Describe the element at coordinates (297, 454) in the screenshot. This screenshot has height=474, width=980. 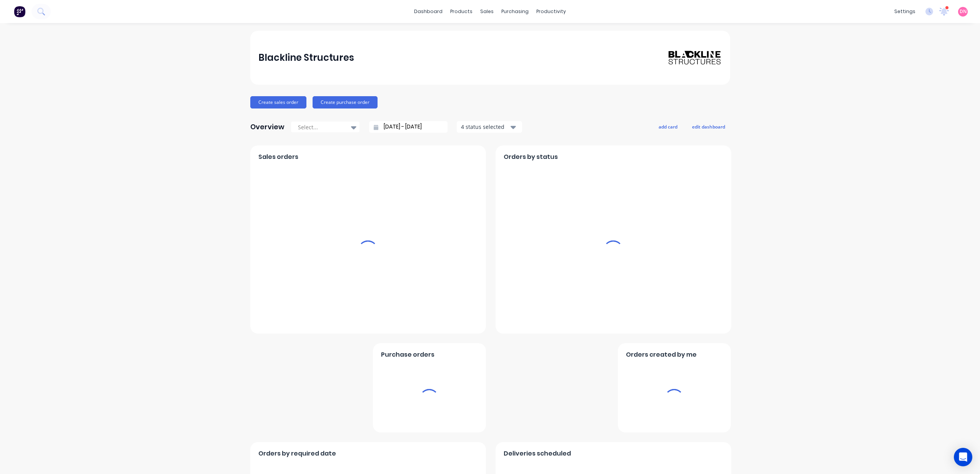
I see `span: Orders by required date` at that location.